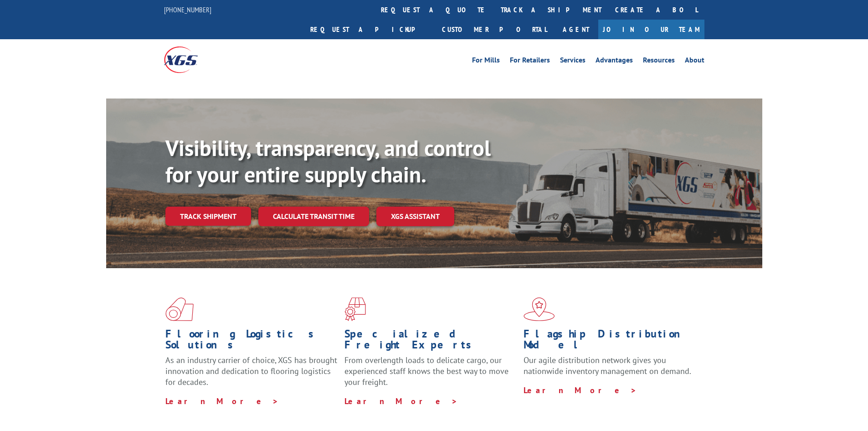  Describe the element at coordinates (431, 374) in the screenshot. I see `p: From overlength loads to delicate cargo, our experienced staff knows the best way to move your fr...` at that location.